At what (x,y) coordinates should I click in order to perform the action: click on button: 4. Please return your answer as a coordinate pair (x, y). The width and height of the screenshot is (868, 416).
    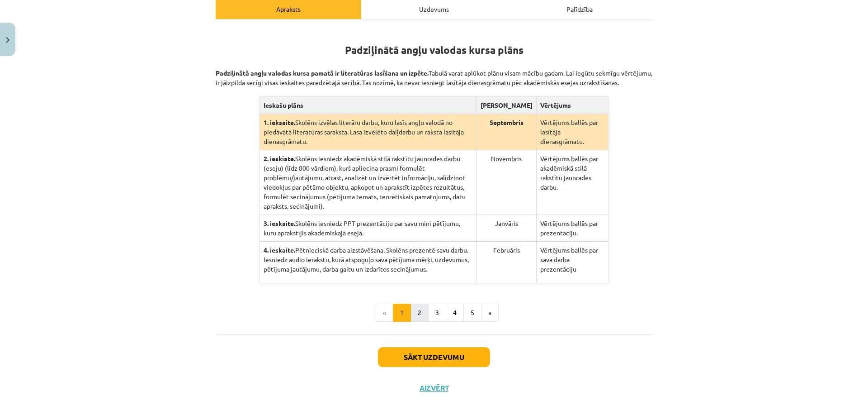
    Looking at the image, I should click on (455, 313).